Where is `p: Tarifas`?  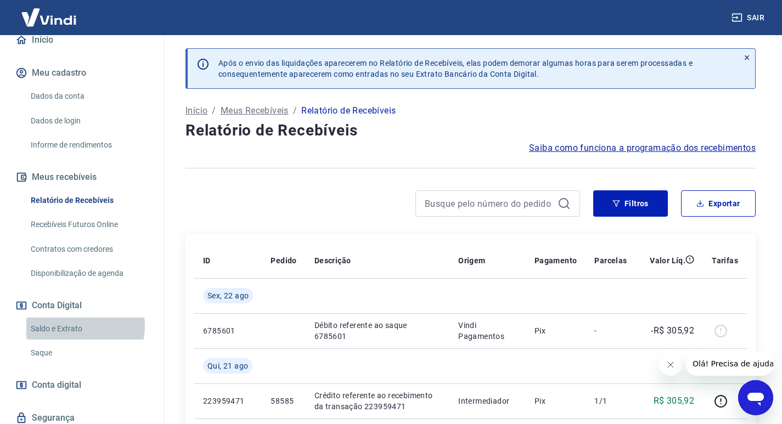
p: Tarifas is located at coordinates (725, 261).